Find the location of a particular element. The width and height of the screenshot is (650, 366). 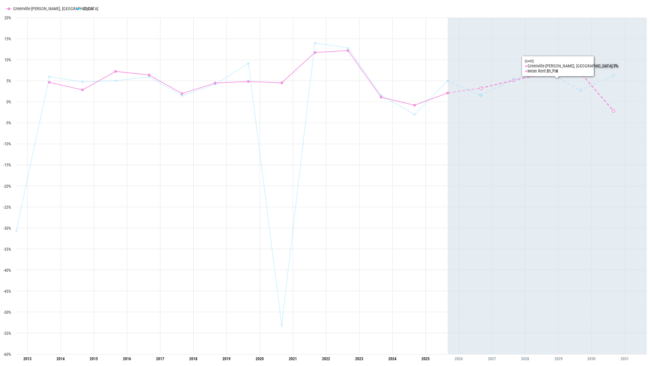

path: Tuesday, 29 Aug, 19:00, 1.53. 29615. is located at coordinates (381, 95).